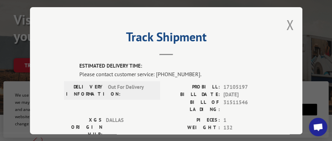  Describe the element at coordinates (193, 127) in the screenshot. I see `label: WEIGHT:` at that location.